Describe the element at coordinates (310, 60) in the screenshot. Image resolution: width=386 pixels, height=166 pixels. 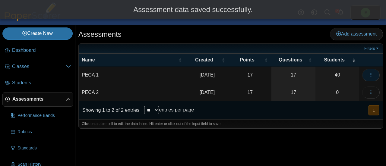
I see `span: Questions : Activate to sort` at that location.